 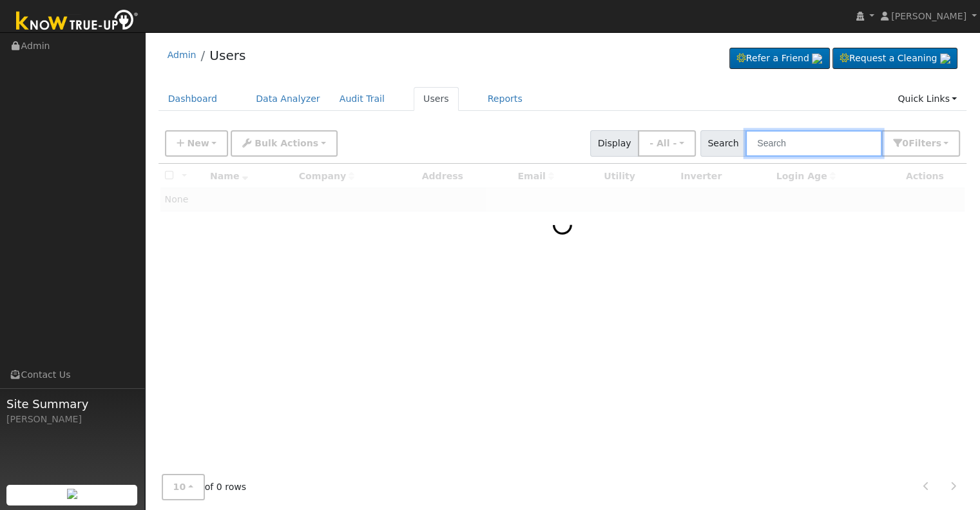 I want to click on button: - All -, so click(x=667, y=143).